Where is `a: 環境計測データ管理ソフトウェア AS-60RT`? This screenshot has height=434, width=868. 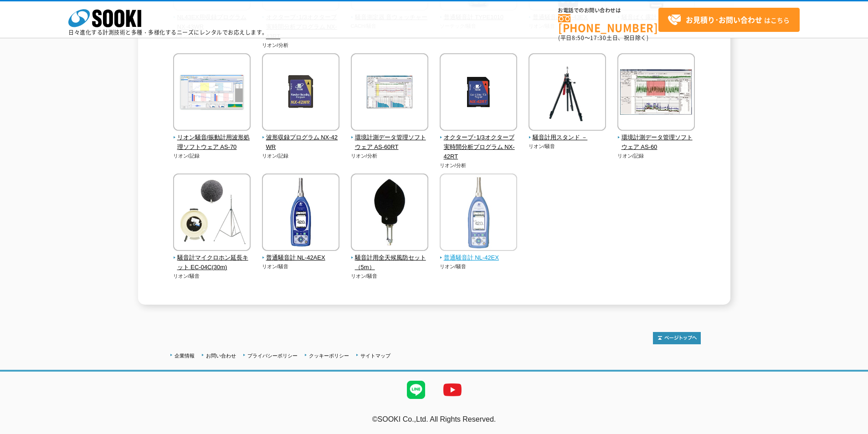
a: 環境計測データ管理ソフトウェア AS-60RT is located at coordinates (390, 138).